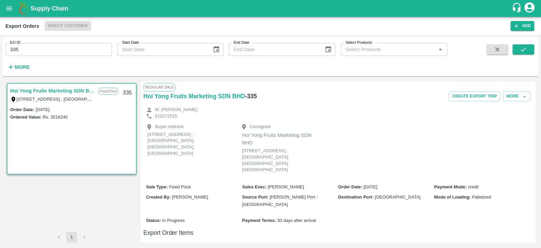 This screenshot has width=541, height=248. I want to click on b: Destination Port :, so click(356, 197).